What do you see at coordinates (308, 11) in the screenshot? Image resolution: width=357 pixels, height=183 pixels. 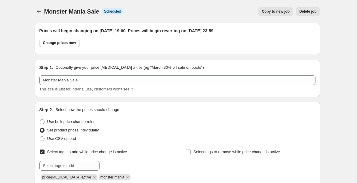 I see `button: Delete job` at bounding box center [308, 11].